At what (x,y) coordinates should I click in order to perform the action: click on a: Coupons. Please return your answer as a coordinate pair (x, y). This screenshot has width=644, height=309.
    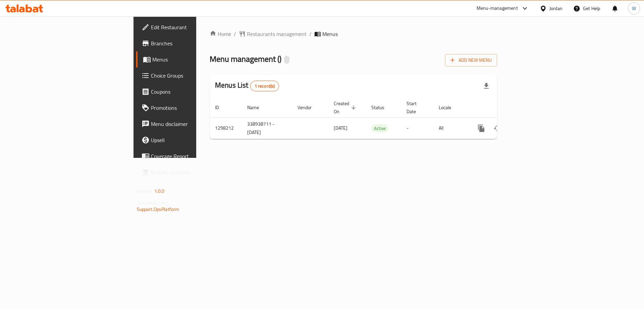
    Looking at the image, I should click on (188, 92).